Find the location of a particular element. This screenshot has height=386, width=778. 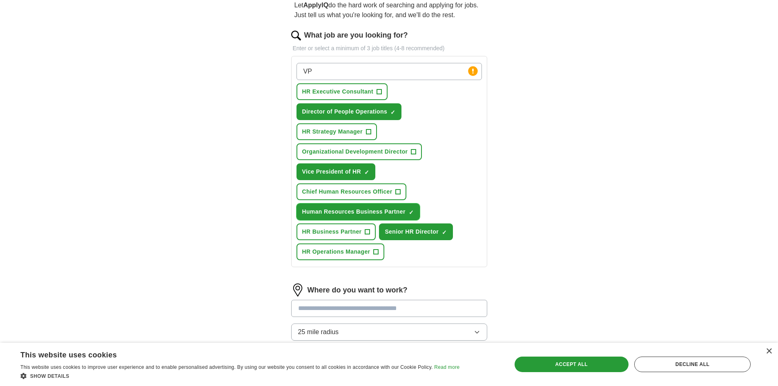

span: This website uses cookies to improve user experience and to enable personalised advertising. By u... is located at coordinates (227, 367).